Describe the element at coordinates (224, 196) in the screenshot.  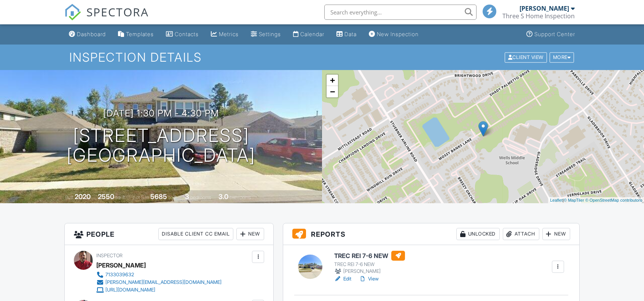
I see `div: 3.0` at that location.